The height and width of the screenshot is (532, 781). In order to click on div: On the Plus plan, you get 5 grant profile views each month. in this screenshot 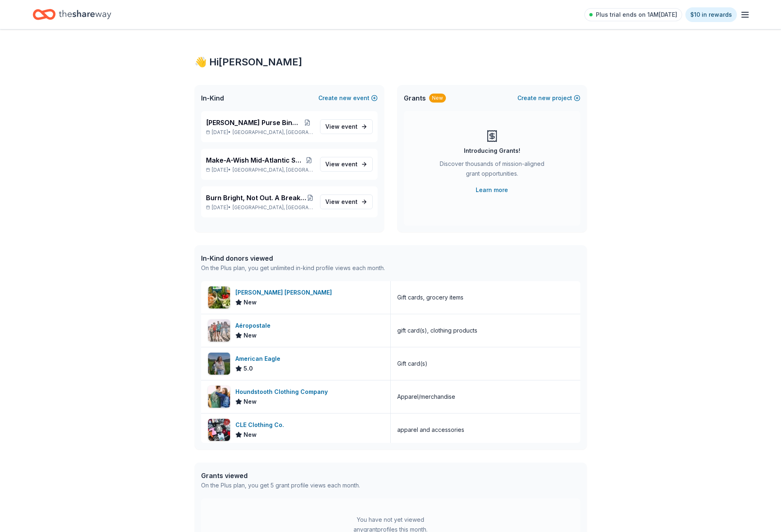, I will do `click(280, 485)`.